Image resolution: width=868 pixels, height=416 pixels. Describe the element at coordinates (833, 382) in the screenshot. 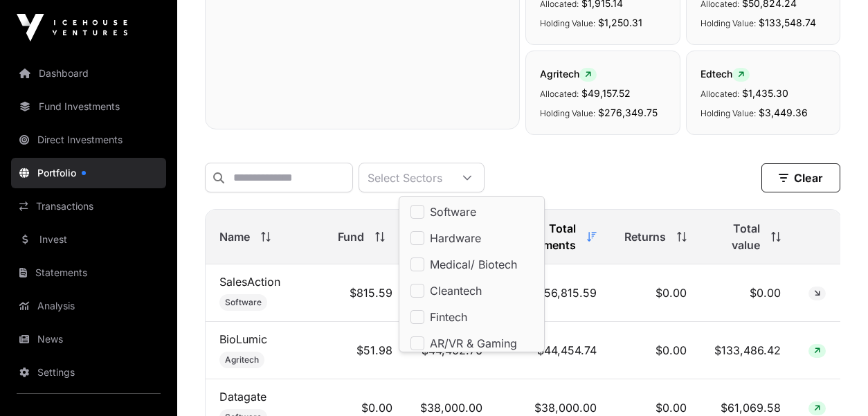

I see `div: Chat Widget` at that location.